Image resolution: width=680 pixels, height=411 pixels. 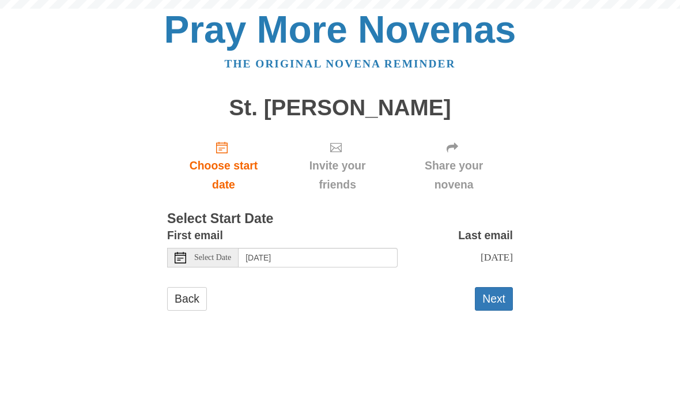 What do you see at coordinates (454, 175) in the screenshot?
I see `span: Share your novena` at bounding box center [454, 175].